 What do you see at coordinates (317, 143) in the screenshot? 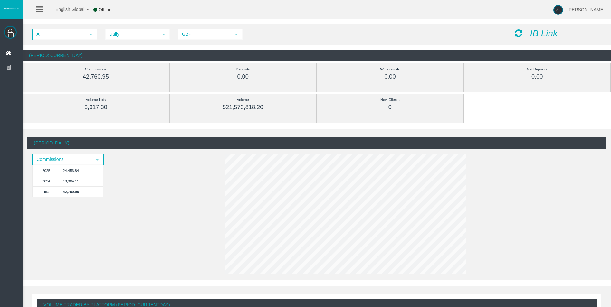
I see `div: (Period: Daily)` at bounding box center [317, 143].